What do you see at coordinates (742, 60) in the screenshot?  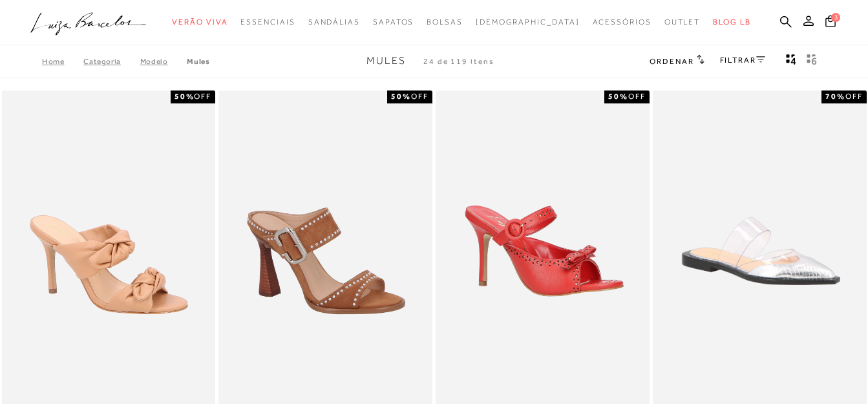 I see `a: FILTRAR` at bounding box center [742, 60].